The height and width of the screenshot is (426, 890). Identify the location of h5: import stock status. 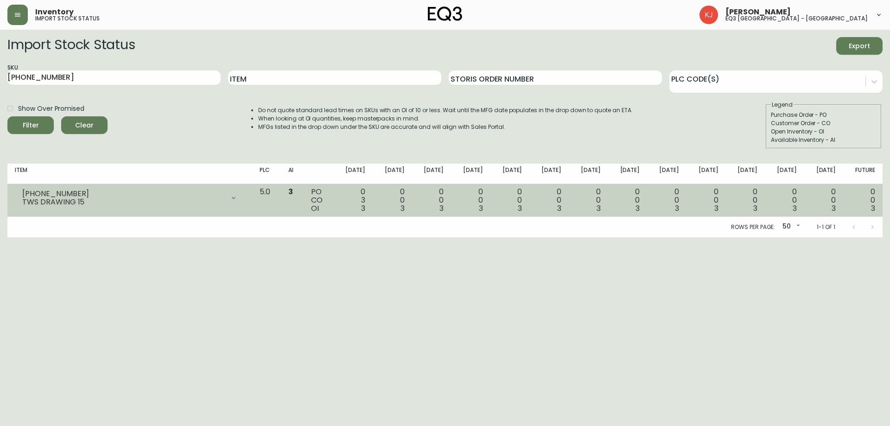
(67, 19).